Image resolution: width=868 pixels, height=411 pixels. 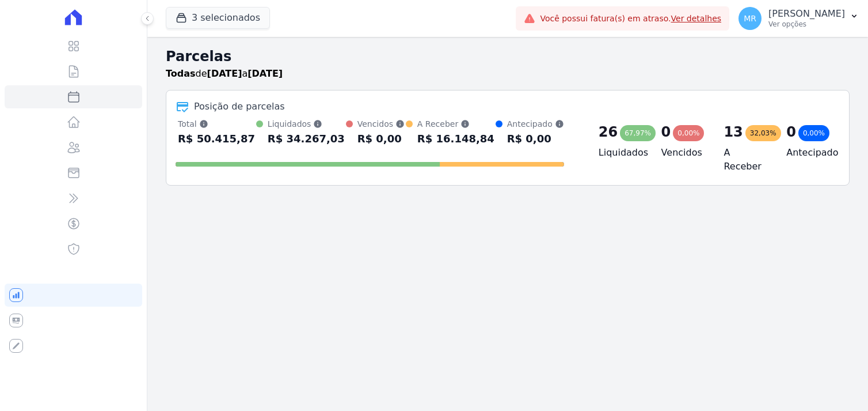 What do you see at coordinates (306, 139) in the screenshot?
I see `div: R$ 34.267,03` at bounding box center [306, 139].